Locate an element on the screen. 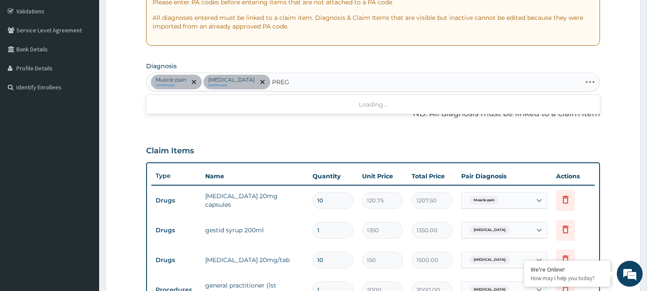 This screenshot has height=291, width=647. img: d_794563401_company_1708531726252_794563401 is located at coordinates (25, 54).